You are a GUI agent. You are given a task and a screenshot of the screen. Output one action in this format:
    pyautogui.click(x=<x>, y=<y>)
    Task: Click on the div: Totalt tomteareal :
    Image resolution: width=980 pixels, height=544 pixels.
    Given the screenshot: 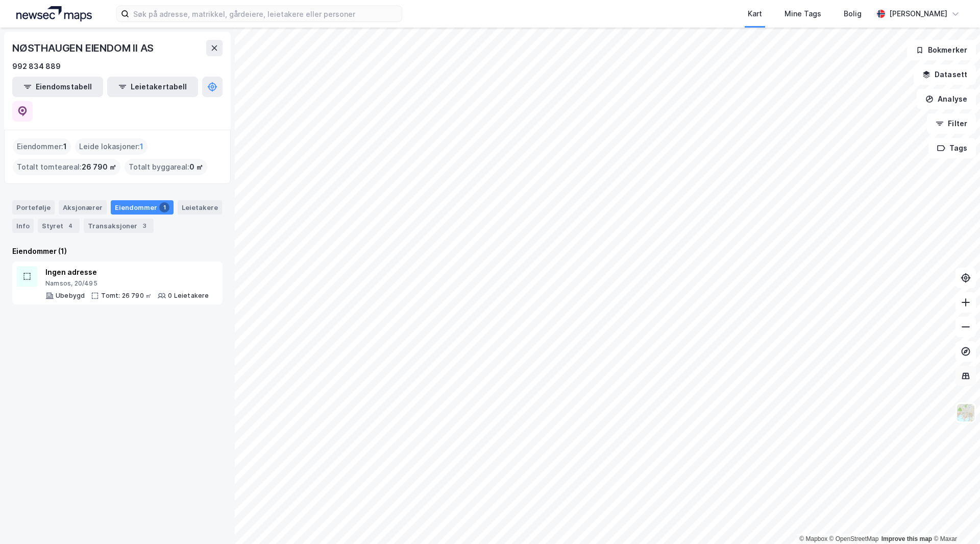 What is the action you would take?
    pyautogui.click(x=66, y=167)
    